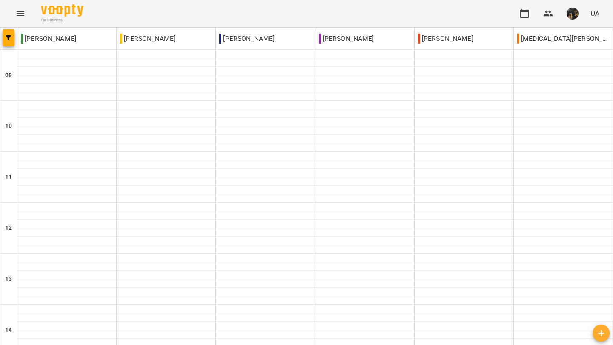  Describe the element at coordinates (601, 333) in the screenshot. I see `button: Створити урок` at that location.